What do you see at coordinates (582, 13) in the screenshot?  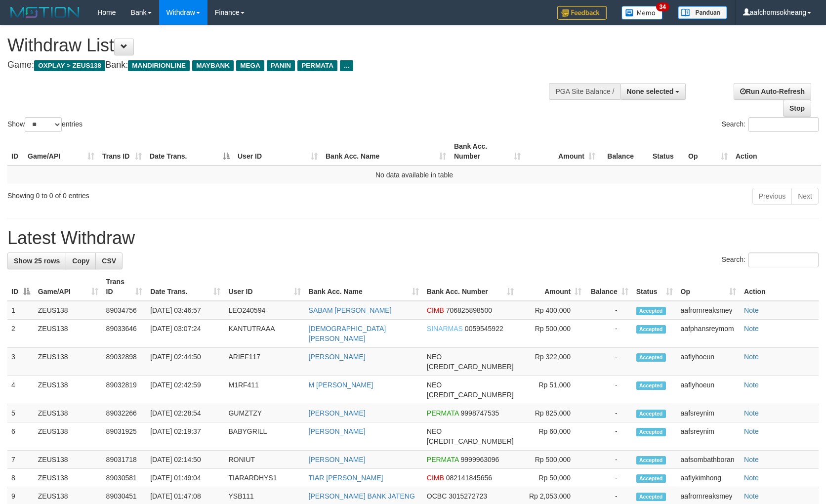 I see `img: Feedback.jpg` at bounding box center [582, 13].